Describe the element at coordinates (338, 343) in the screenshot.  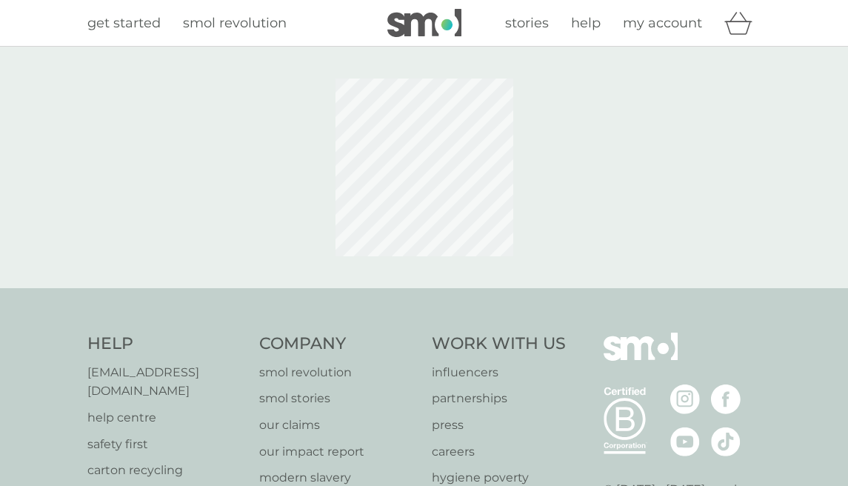
I see `h4: Company` at that location.